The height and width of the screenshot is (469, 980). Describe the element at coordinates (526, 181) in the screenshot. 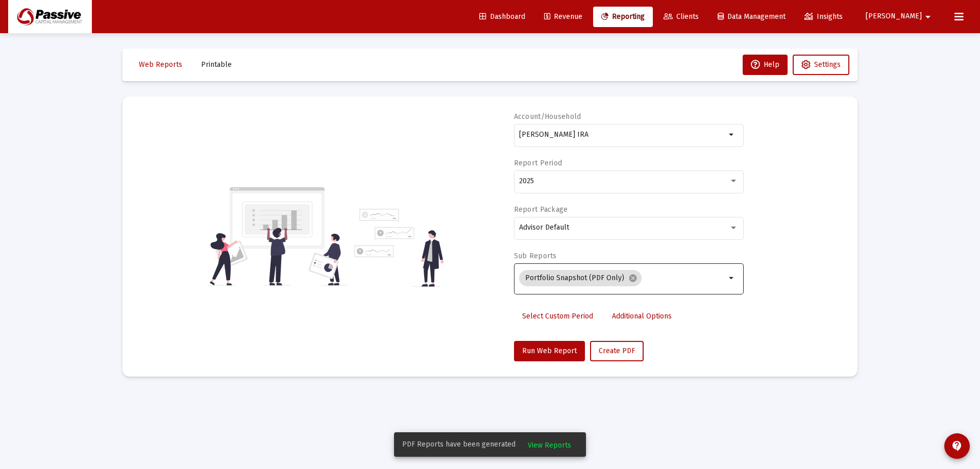

I see `span: 2025` at that location.